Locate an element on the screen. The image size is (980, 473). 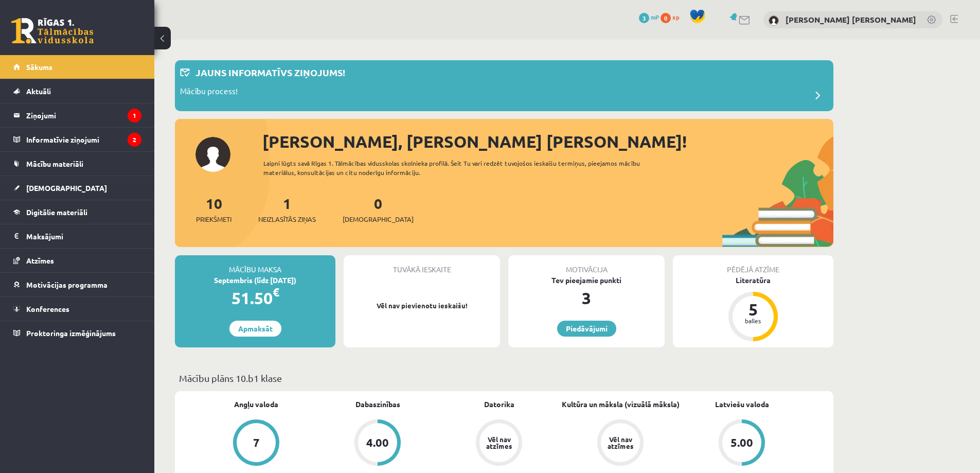
a: Ziņojumi1 is located at coordinates (77, 116).